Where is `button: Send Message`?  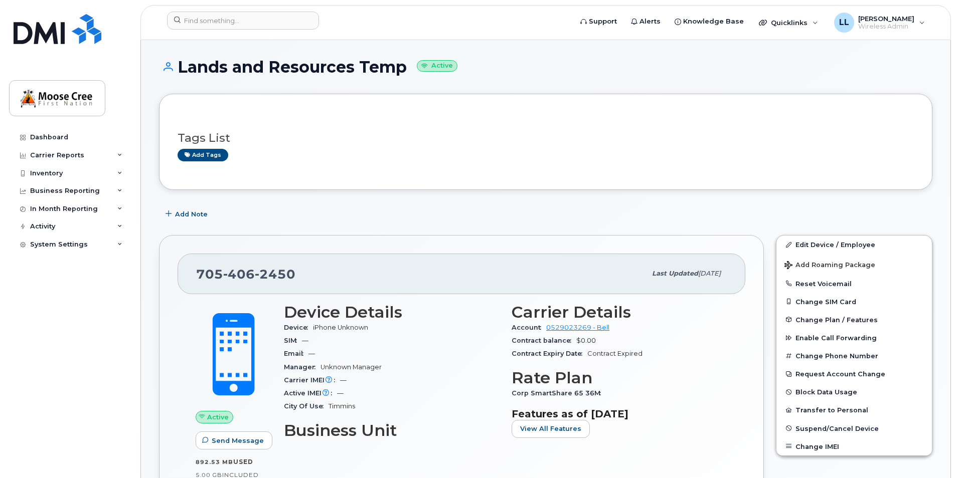 button: Send Message is located at coordinates (234, 441).